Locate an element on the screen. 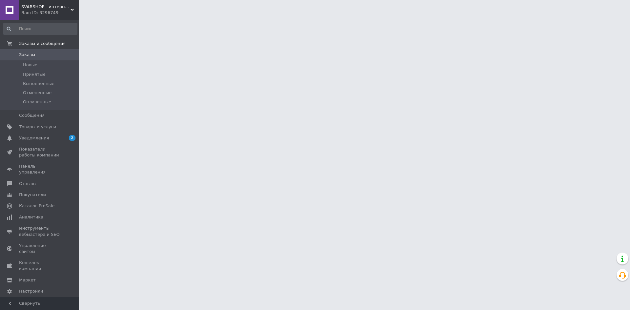  span: Уведомления is located at coordinates (34, 138).